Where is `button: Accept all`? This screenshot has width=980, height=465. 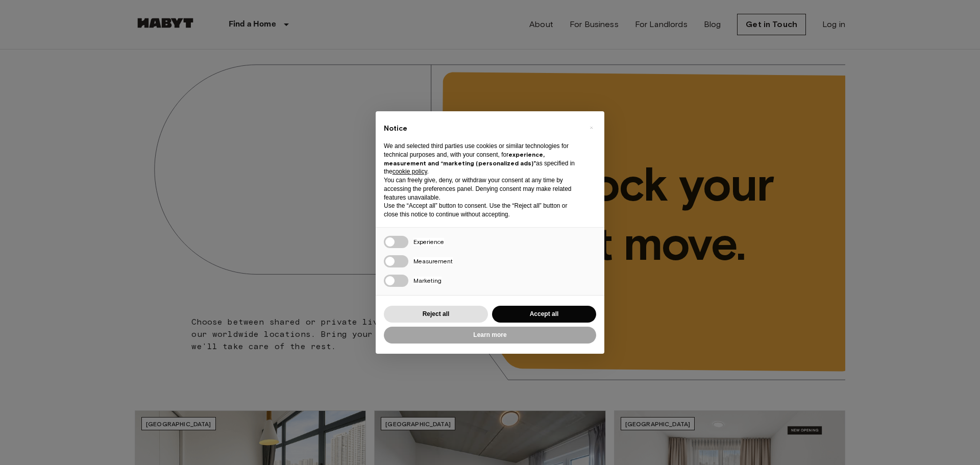 button: Accept all is located at coordinates (544, 314).